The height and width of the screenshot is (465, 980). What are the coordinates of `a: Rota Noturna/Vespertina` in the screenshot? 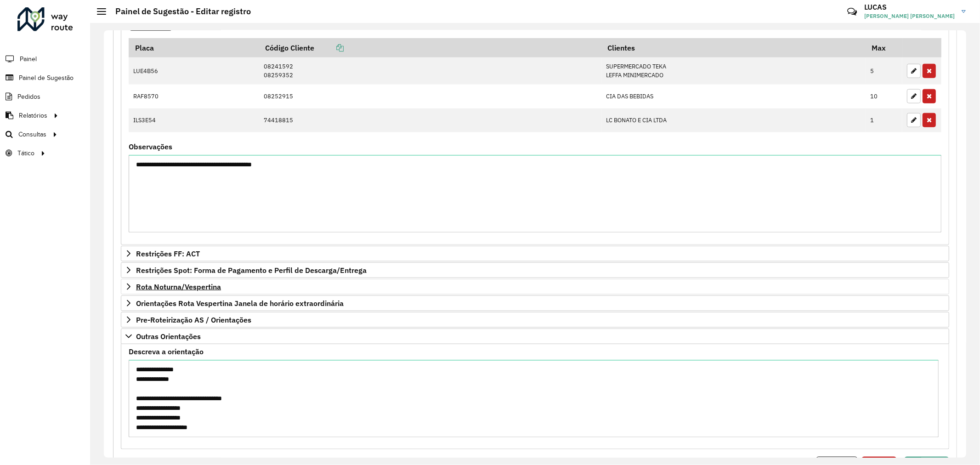 It's located at (535, 287).